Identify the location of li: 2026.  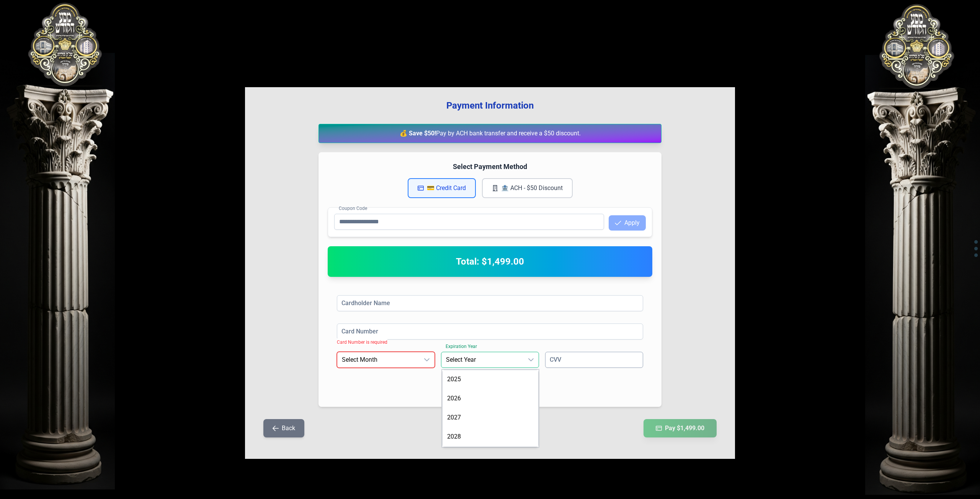
(490, 399).